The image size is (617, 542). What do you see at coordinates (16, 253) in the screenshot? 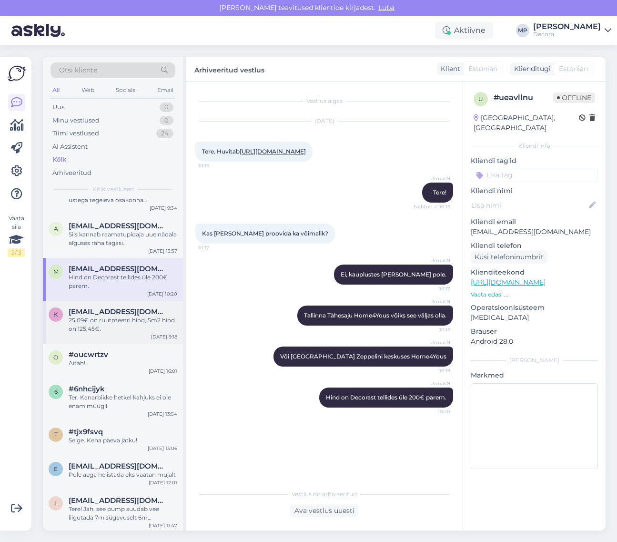
I see `div: 2 / 3` at bounding box center [16, 253].